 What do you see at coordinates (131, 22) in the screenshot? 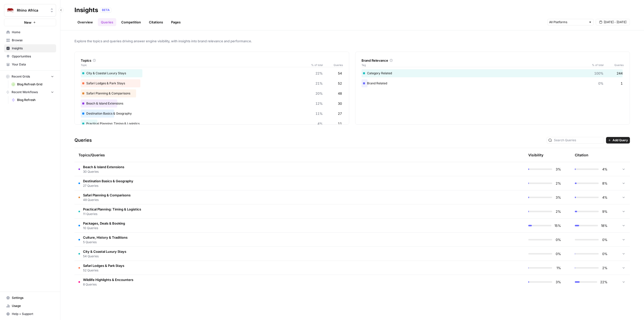
I see `a: Competition` at bounding box center [131, 22].